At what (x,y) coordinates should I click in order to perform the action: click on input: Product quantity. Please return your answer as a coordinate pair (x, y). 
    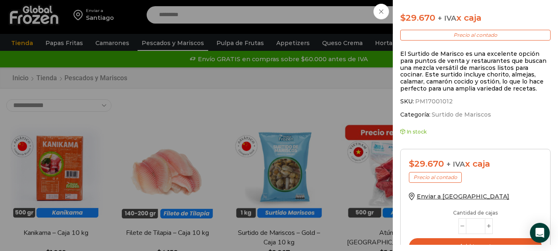
    Looking at the image, I should click on (476, 226).